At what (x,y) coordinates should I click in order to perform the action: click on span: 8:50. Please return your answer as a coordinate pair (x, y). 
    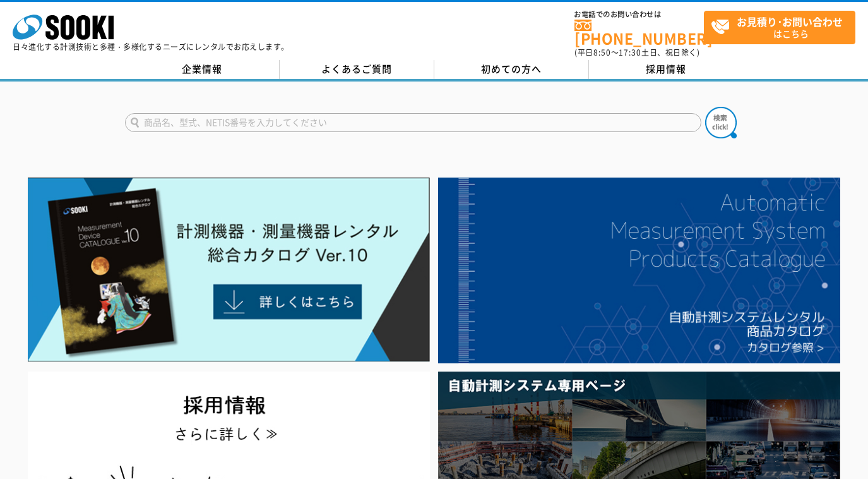
    Looking at the image, I should click on (603, 52).